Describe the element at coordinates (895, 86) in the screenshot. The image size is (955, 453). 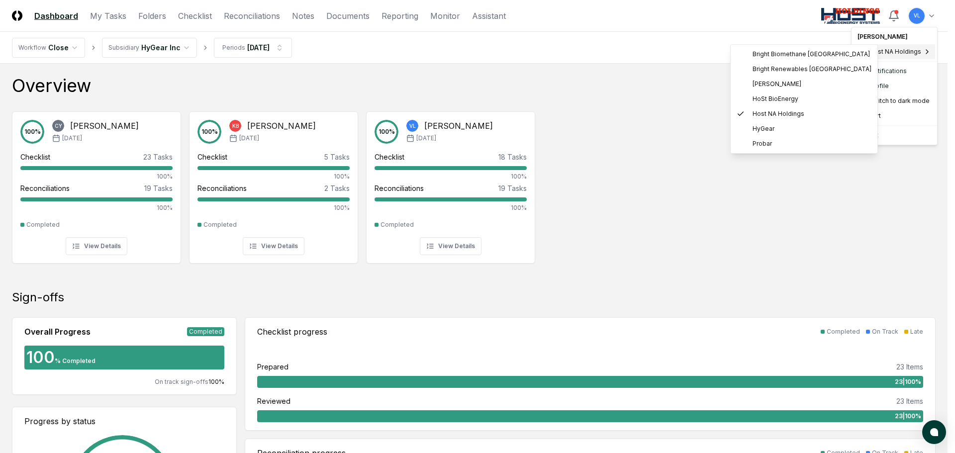
I see `a: Profile` at that location.